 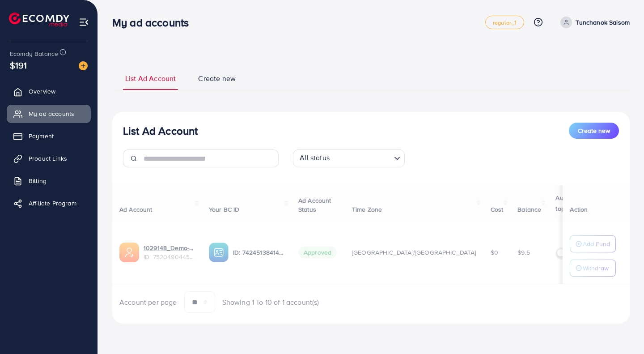 What do you see at coordinates (593, 23) in the screenshot?
I see `a: Tunchanok Saisom` at bounding box center [593, 23].